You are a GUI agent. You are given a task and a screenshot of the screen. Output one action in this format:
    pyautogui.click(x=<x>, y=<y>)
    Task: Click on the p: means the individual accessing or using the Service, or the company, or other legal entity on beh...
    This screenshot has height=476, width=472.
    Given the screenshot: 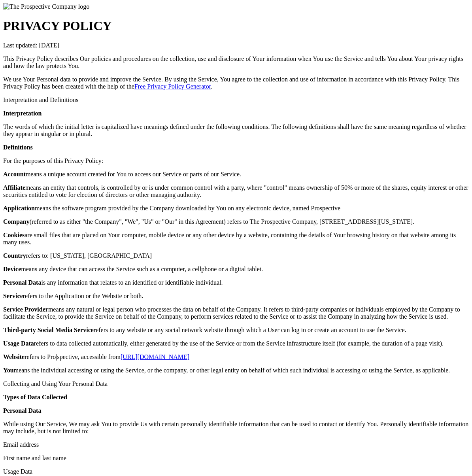 What is the action you would take?
    pyautogui.click(x=236, y=371)
    